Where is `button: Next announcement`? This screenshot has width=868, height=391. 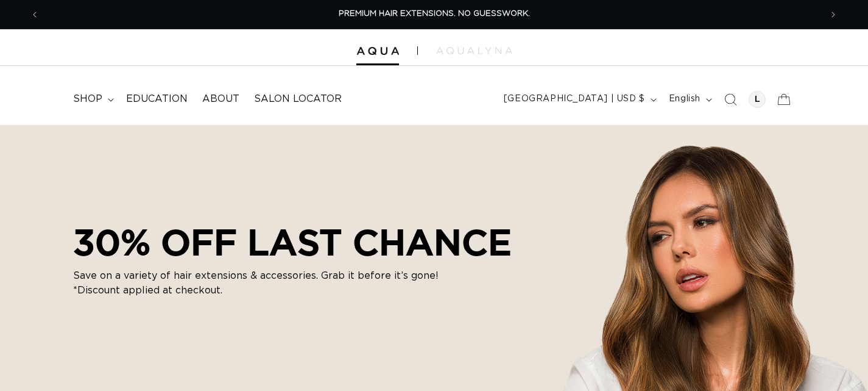
button: Next announcement is located at coordinates (834, 14).